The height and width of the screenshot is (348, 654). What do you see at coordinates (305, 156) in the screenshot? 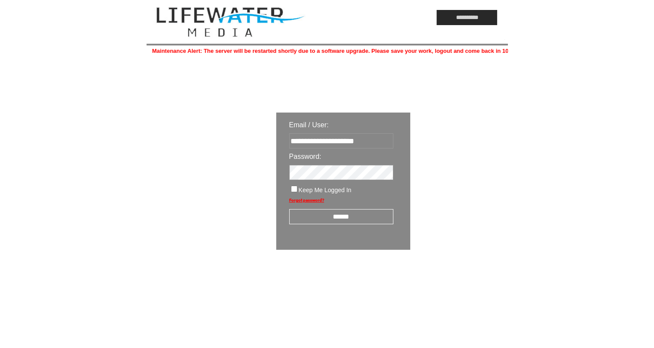
I see `span: Password:` at bounding box center [305, 156].